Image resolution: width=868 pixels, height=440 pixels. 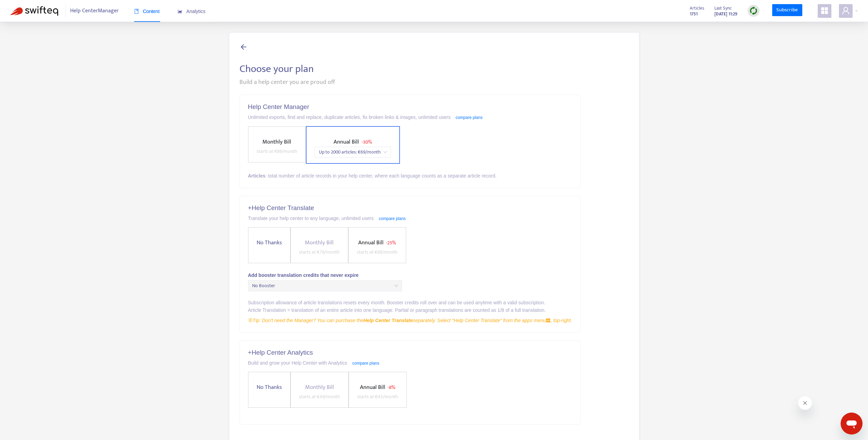 I want to click on img: Swifteq, so click(x=35, y=11).